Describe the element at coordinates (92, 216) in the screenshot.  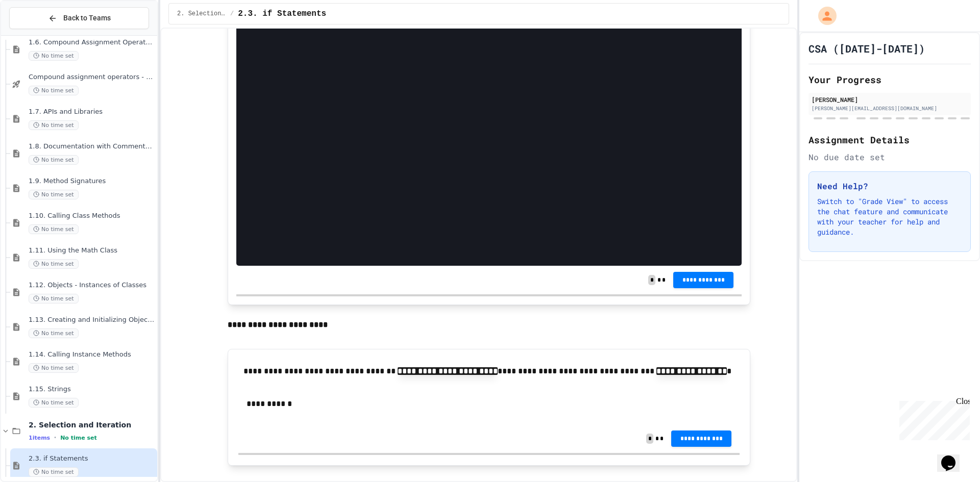
I see `span: 1.10. Calling Class Methods` at that location.